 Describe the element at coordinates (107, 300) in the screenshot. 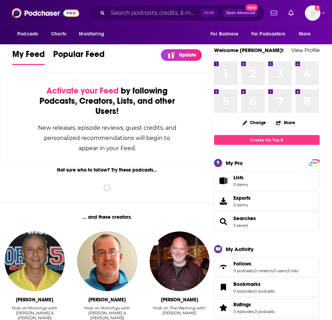

I see `div: Eli Savoie` at that location.